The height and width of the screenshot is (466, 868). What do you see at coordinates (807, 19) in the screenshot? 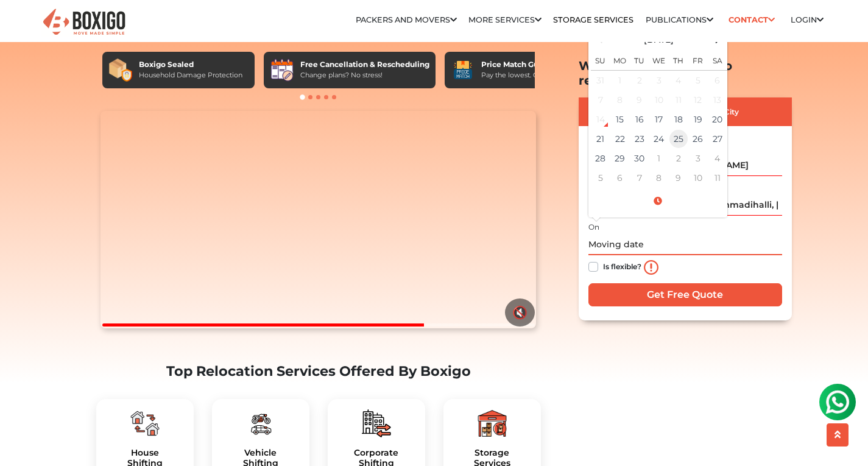
I see `a: Login` at bounding box center [807, 19].